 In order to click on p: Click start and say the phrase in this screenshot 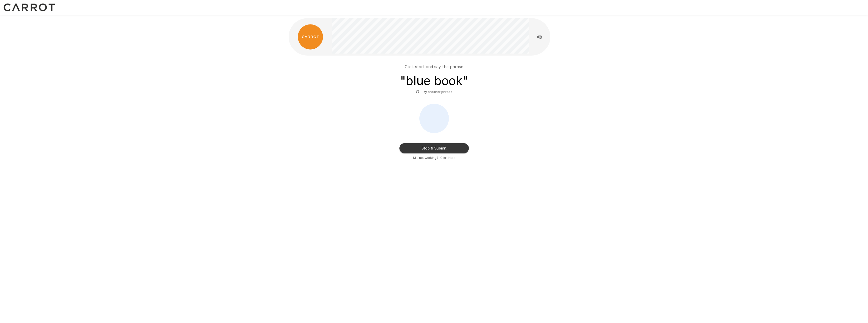, I will do `click(434, 66)`.